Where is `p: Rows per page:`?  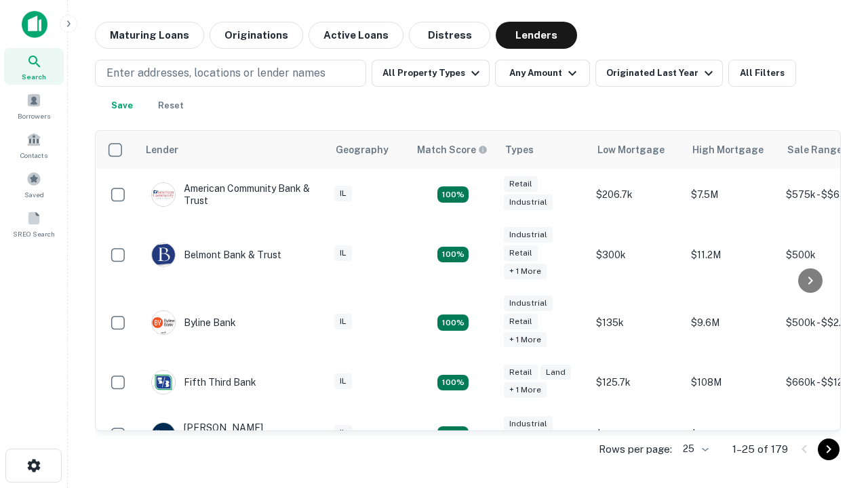
p: Rows per page: is located at coordinates (636, 449).